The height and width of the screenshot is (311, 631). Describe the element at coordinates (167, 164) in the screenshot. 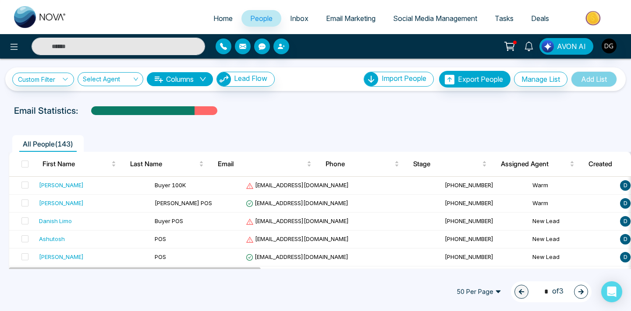

I see `th: Last Name` at that location.